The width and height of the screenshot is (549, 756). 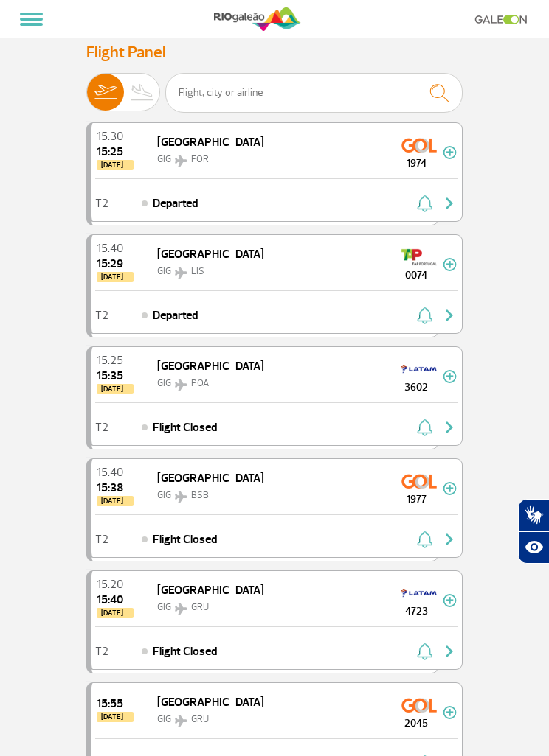 What do you see at coordinates (115, 376) in the screenshot?
I see `span: 2025-08-27 15:35:00` at bounding box center [115, 376].